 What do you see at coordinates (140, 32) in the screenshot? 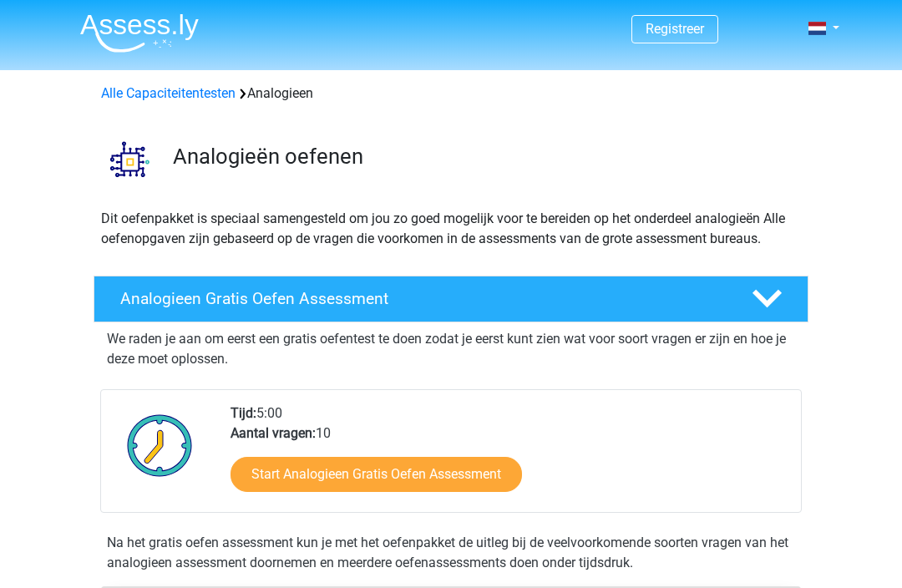
I see `img: Assessly` at bounding box center [140, 32].